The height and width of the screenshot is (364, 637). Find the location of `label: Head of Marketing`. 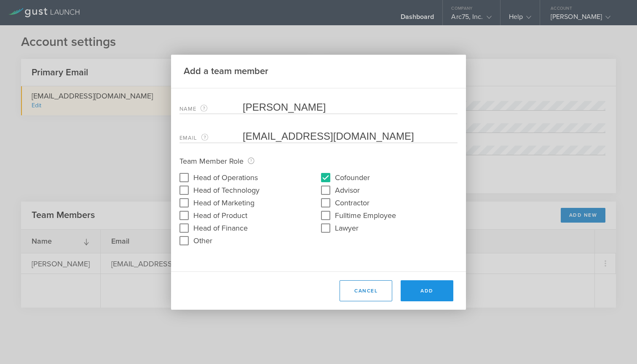

label: Head of Marketing is located at coordinates (223, 202).